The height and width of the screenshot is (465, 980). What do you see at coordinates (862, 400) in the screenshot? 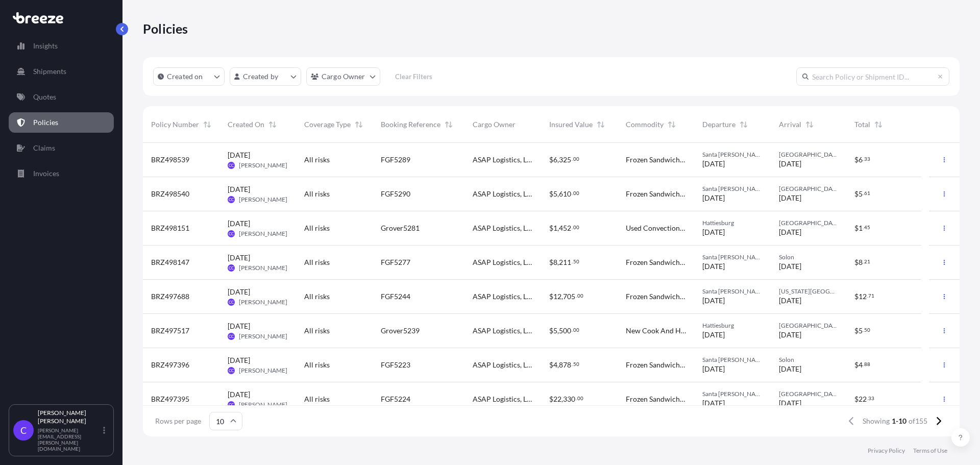
I see `span: 22` at bounding box center [862, 400].